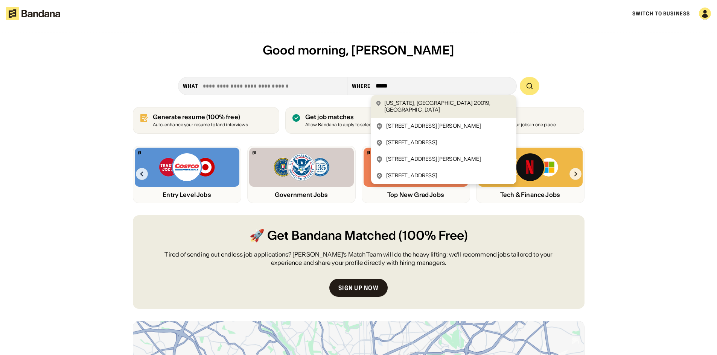 The image size is (717, 355). What do you see at coordinates (301, 167) in the screenshot?
I see `img: FBI, DHS, MWRD logos` at bounding box center [301, 167].